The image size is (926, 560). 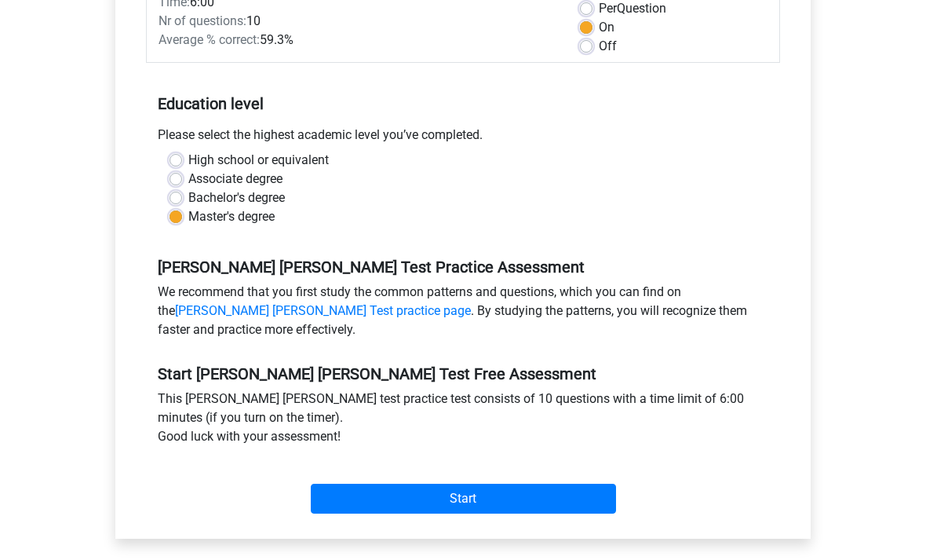 What do you see at coordinates (236, 199) in the screenshot?
I see `label: Bachelor's degree` at bounding box center [236, 199].